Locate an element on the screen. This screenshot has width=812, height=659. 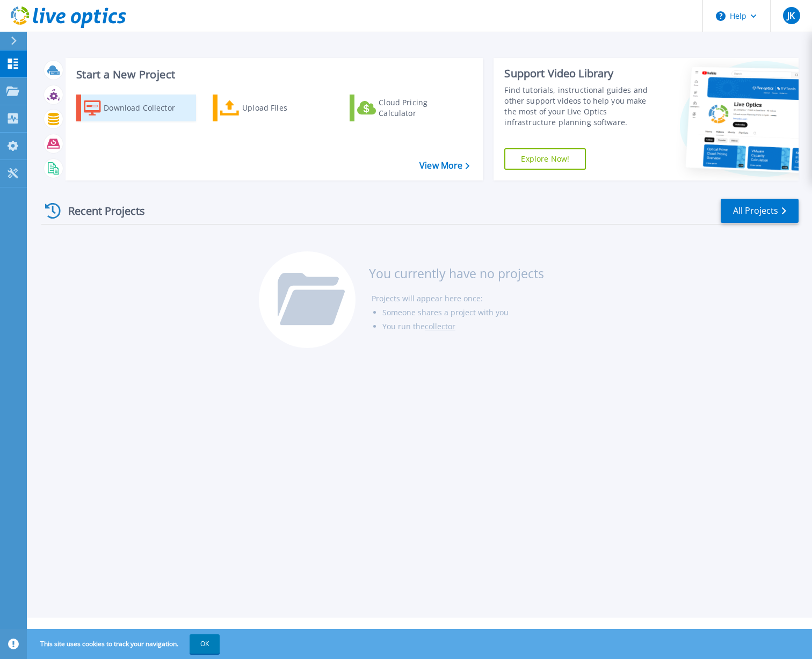
div: Support Video Library is located at coordinates (580, 74).